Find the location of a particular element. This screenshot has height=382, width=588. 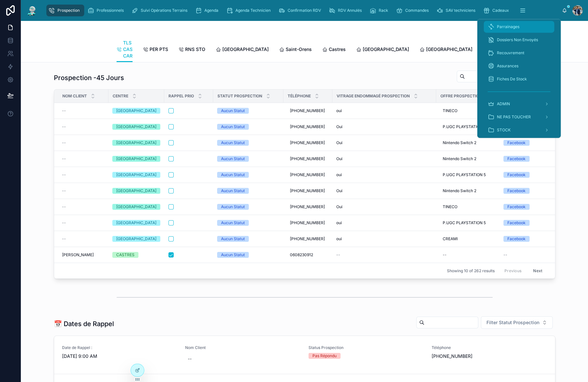

span: oui is located at coordinates (339, 239).